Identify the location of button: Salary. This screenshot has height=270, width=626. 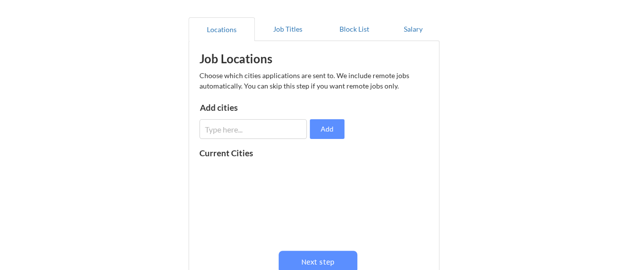
(413, 29).